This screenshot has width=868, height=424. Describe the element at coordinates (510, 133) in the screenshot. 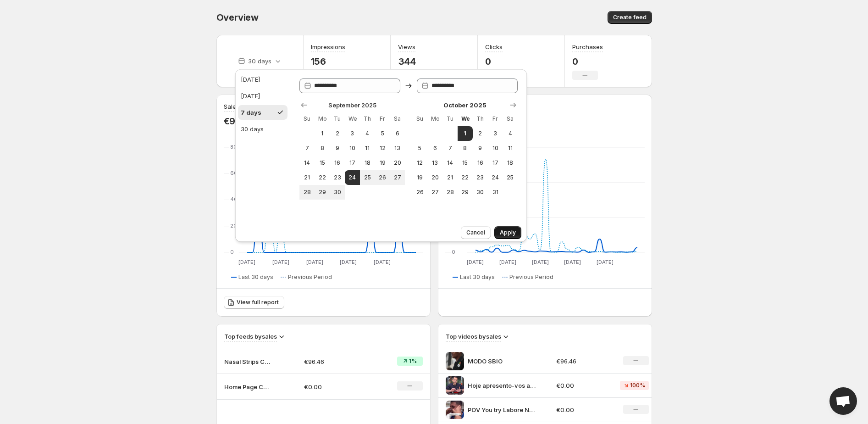

I see `button: Saturday October 4 2025` at that location.